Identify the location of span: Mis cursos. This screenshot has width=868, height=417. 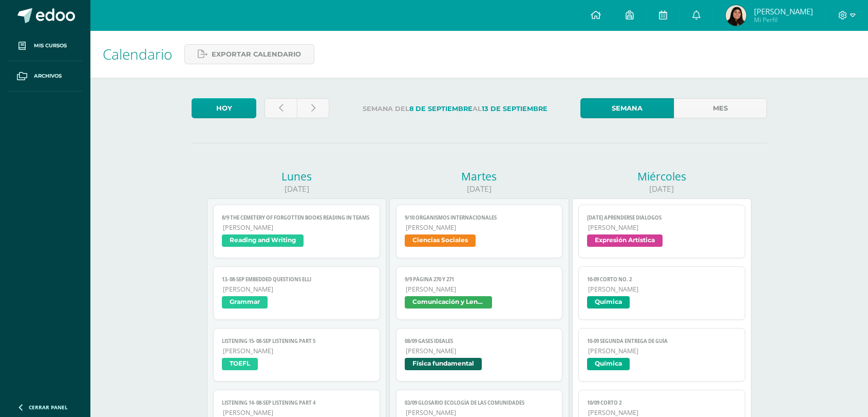
(50, 46).